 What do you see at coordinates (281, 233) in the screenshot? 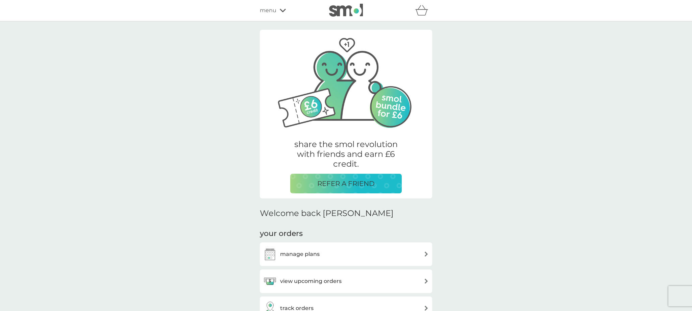
I see `h3: your orders` at bounding box center [281, 233].